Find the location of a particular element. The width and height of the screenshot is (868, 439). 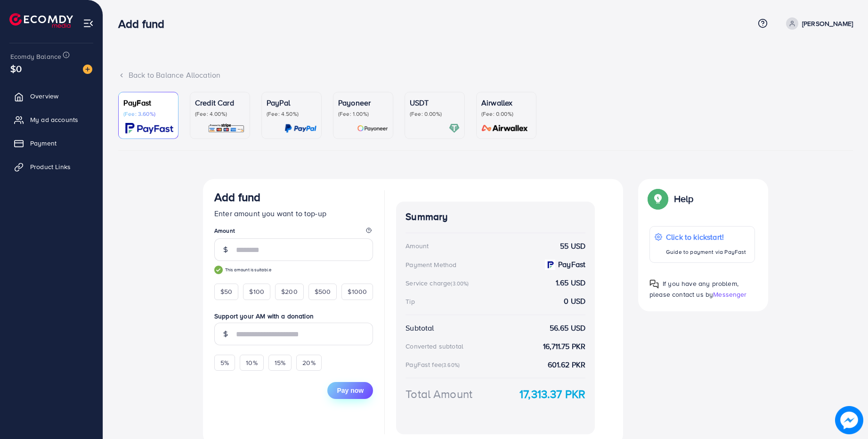

a: Product Links is located at coordinates (51, 167).